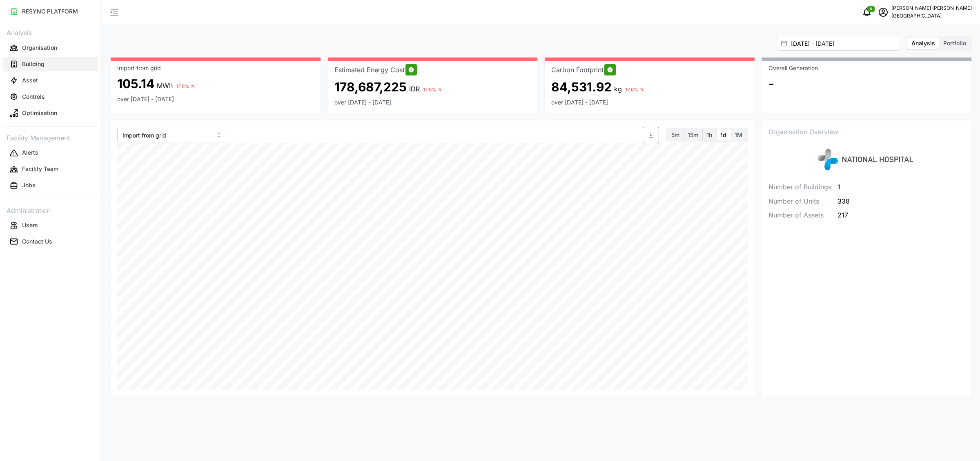 This screenshot has height=461, width=980. What do you see at coordinates (738, 134) in the screenshot?
I see `span: 1M` at bounding box center [738, 134].